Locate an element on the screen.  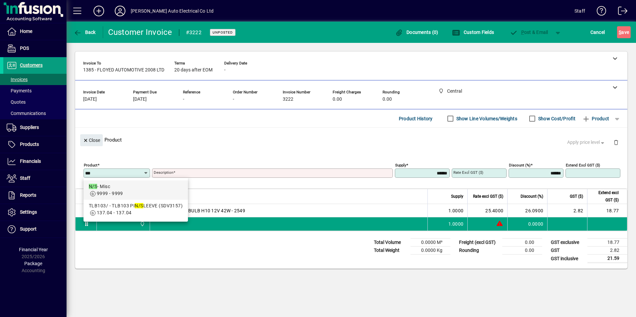
label: Show Cost/Profit is located at coordinates (556, 119).